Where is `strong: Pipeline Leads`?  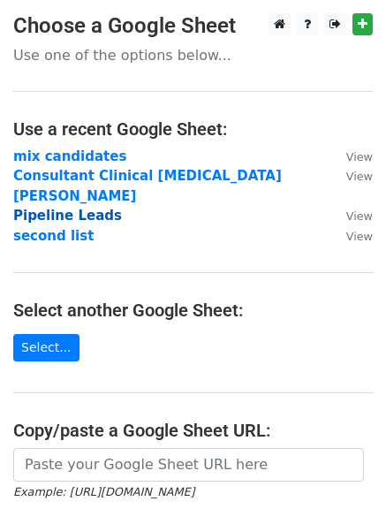 strong: Pipeline Leads is located at coordinates (67, 216).